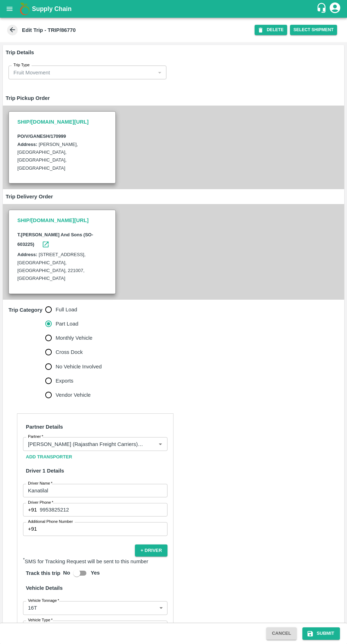  Describe the element at coordinates (95, 561) in the screenshot. I see `p: SMS for Tracking Request will be sent to this number` at that location.